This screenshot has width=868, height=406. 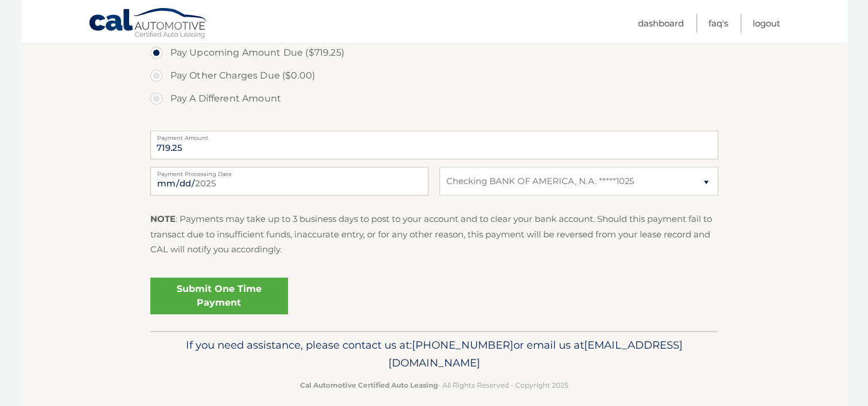 What do you see at coordinates (434, 145) in the screenshot?
I see `input: Payment Amount` at bounding box center [434, 145].